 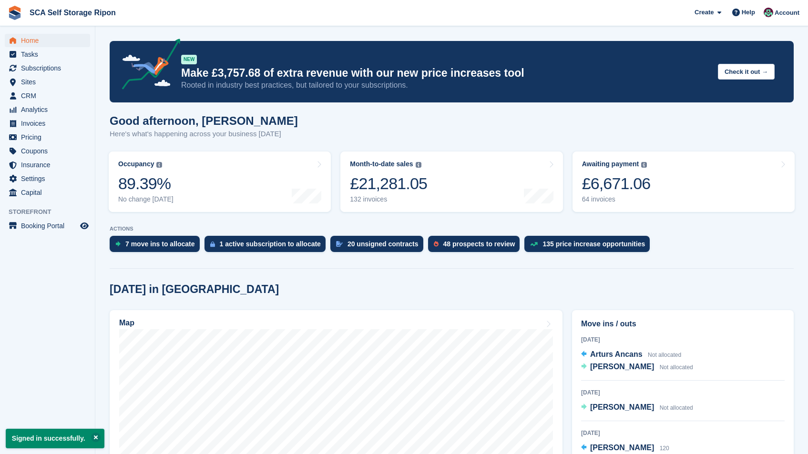 What do you see at coordinates (479, 244) in the screenshot?
I see `div: 48 prospects to review` at bounding box center [479, 244].